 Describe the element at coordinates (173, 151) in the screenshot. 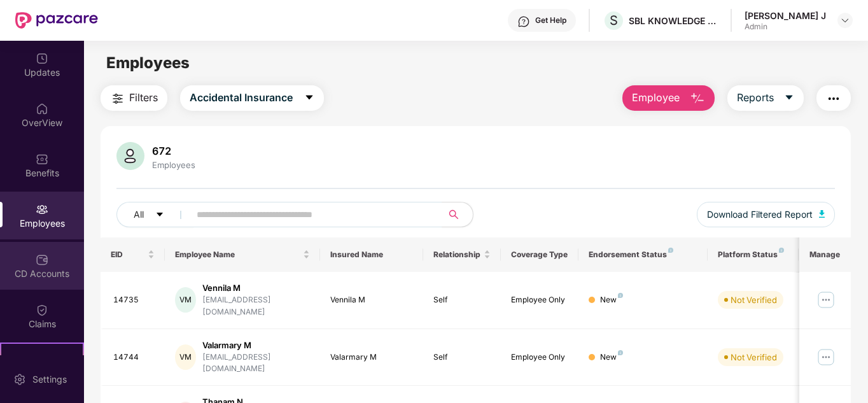

I see `div: 672` at that location.